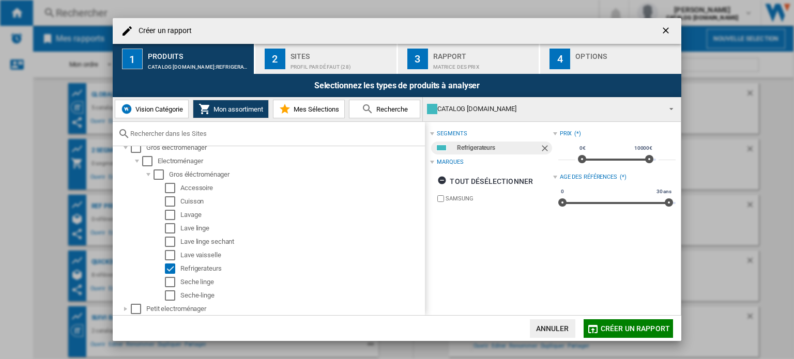 The image size is (794, 359). What do you see at coordinates (275, 59) in the screenshot?
I see `div: 2` at bounding box center [275, 59].